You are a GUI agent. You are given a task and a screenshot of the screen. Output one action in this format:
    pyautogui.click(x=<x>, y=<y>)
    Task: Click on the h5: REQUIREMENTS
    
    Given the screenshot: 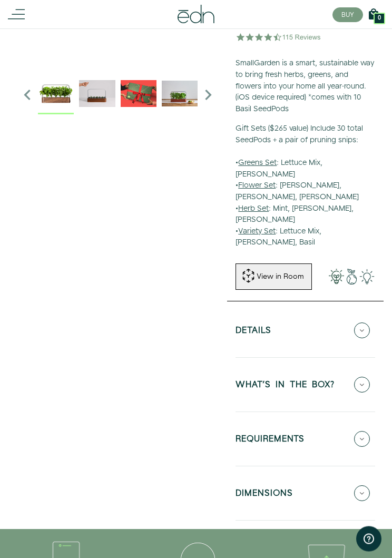 What is the action you would take?
    pyautogui.click(x=270, y=441)
    